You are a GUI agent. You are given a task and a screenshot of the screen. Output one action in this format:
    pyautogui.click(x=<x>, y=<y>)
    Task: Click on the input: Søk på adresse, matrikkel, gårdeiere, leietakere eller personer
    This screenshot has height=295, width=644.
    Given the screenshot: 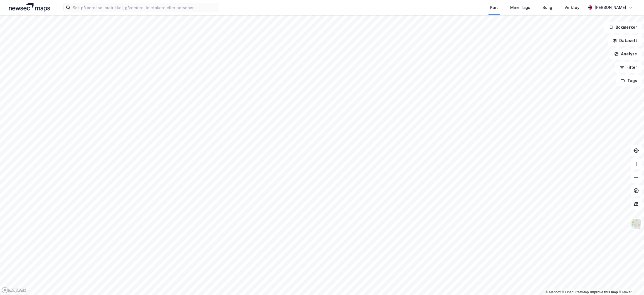 What is the action you would take?
    pyautogui.click(x=145, y=7)
    